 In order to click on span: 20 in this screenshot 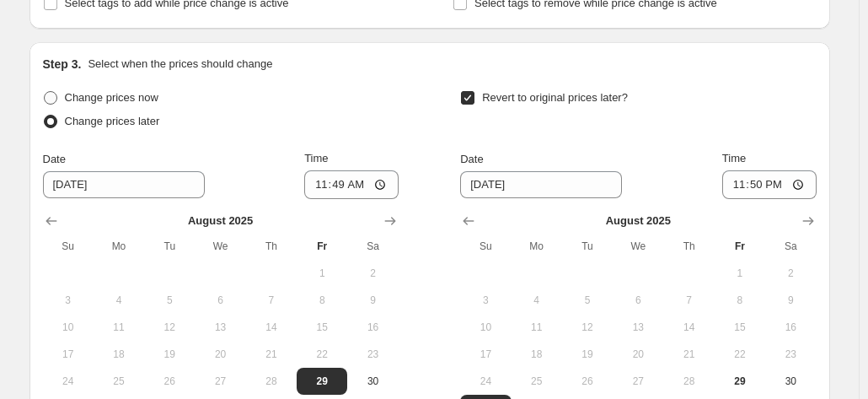, I will do `click(219, 354)`.